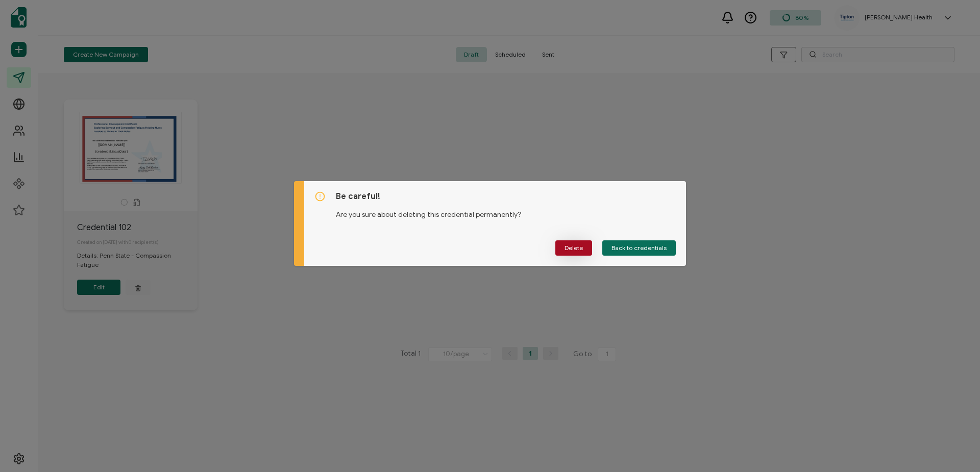 This screenshot has width=980, height=472. What do you see at coordinates (506, 196) in the screenshot?
I see `h5: Be careful!` at bounding box center [506, 196].